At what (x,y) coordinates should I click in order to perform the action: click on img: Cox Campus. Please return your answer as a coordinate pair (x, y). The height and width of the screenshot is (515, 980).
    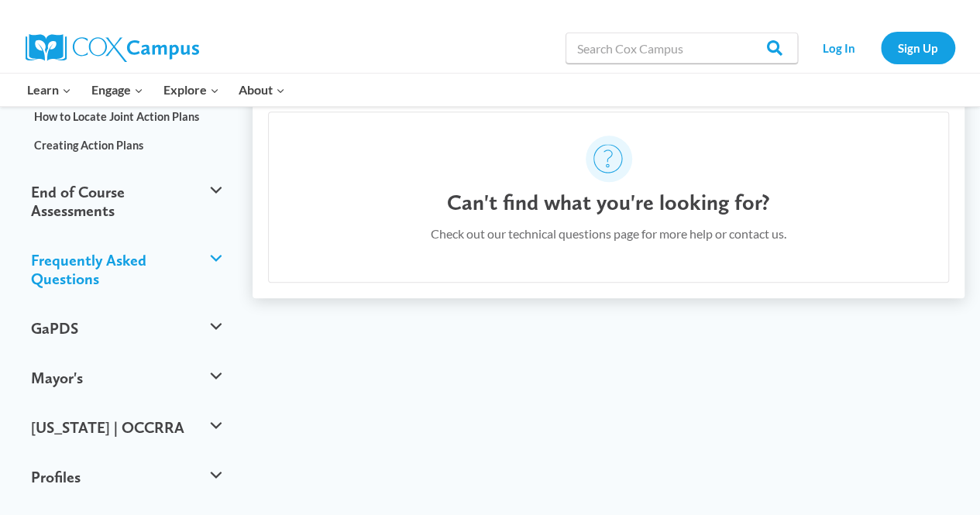
    Looking at the image, I should click on (112, 48).